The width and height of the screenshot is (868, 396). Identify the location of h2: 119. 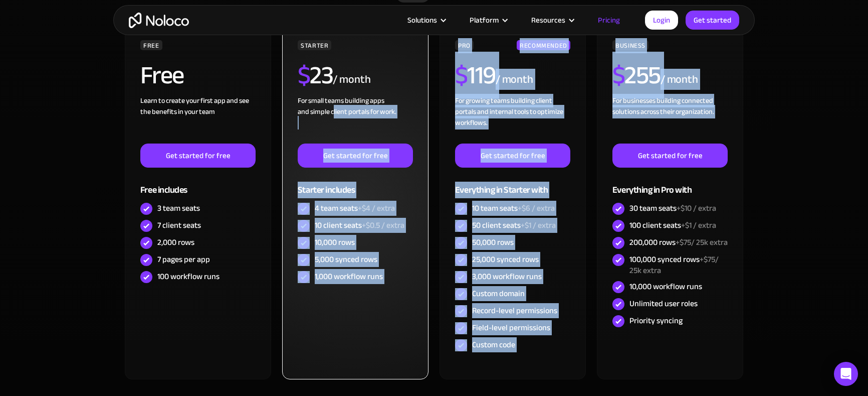
(475, 75).